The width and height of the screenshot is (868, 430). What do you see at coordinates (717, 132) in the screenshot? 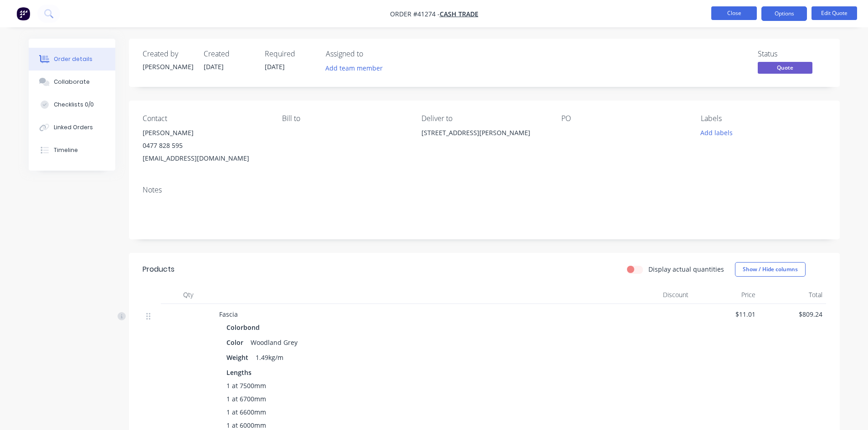
I see `button: Add labels` at bounding box center [717, 132].